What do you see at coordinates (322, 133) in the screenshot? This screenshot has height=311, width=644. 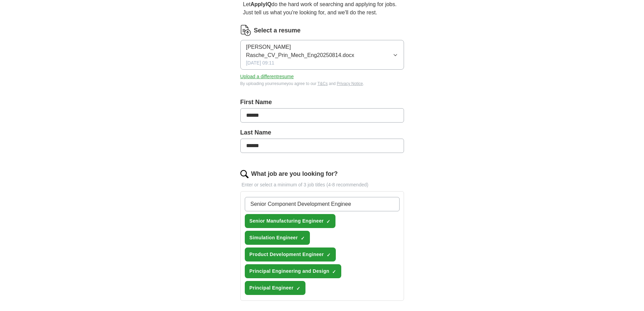 I see `label: Last Name` at bounding box center [322, 133].